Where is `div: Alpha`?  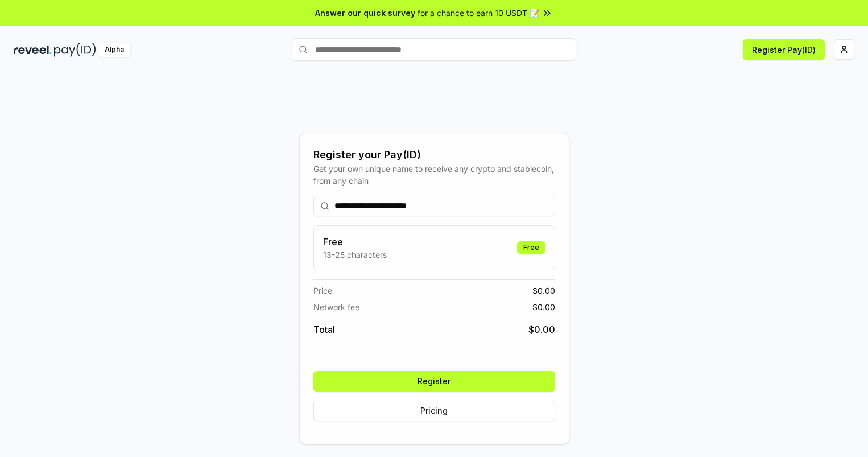 div: Alpha is located at coordinates (115, 49).